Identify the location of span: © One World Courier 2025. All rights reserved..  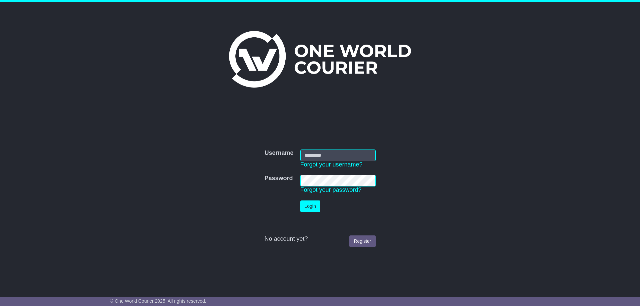
(158, 301).